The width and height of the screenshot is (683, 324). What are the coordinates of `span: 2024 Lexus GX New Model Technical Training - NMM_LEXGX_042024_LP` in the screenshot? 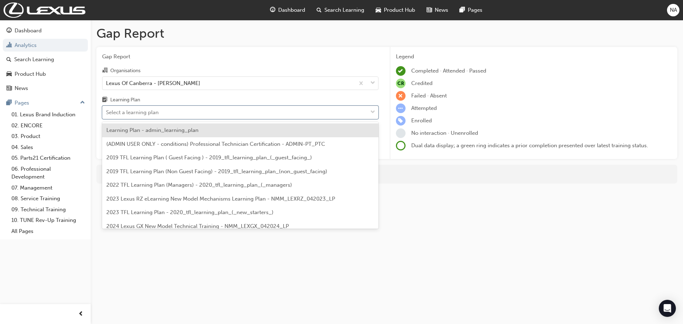 It's located at (197, 226).